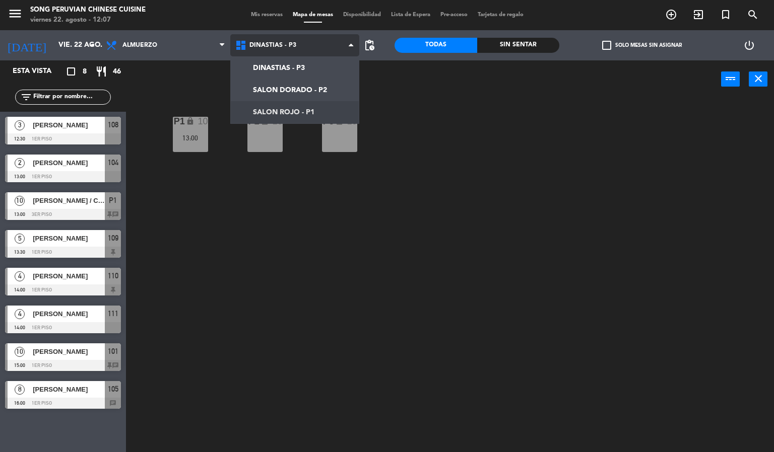 This screenshot has width=774, height=452. What do you see at coordinates (113, 125) in the screenshot?
I see `span: 108` at bounding box center [113, 125].